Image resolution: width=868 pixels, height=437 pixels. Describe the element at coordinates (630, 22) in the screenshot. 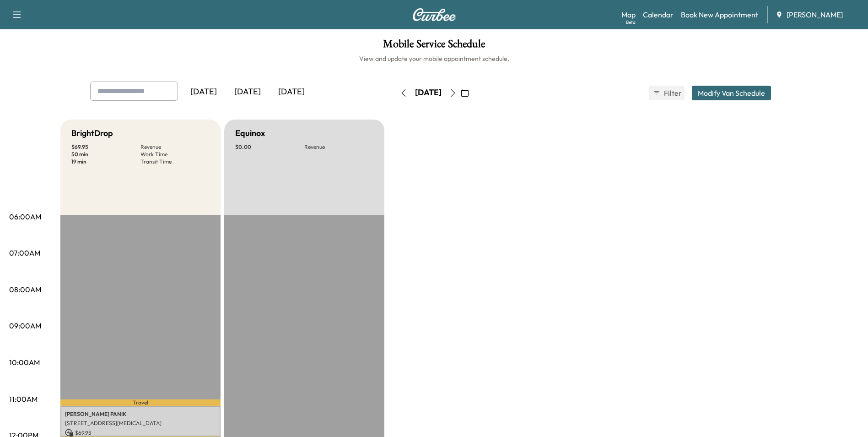

I see `div: Beta` at that location.